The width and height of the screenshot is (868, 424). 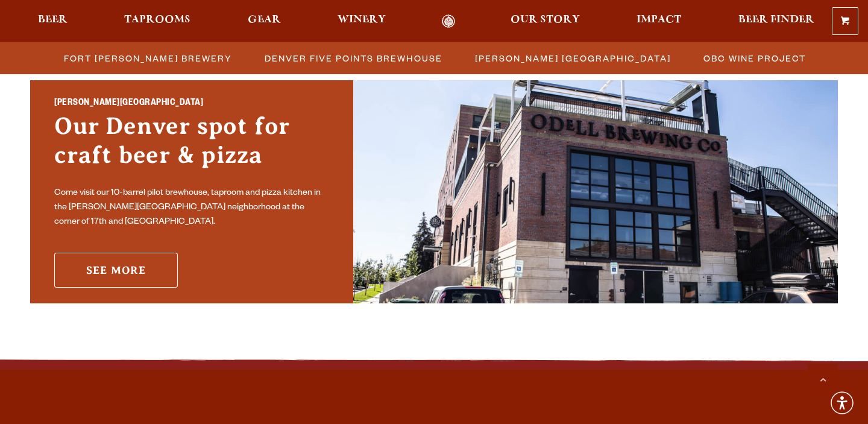 I want to click on img: Sloan’s Lake Brewhouse', so click(x=596, y=192).